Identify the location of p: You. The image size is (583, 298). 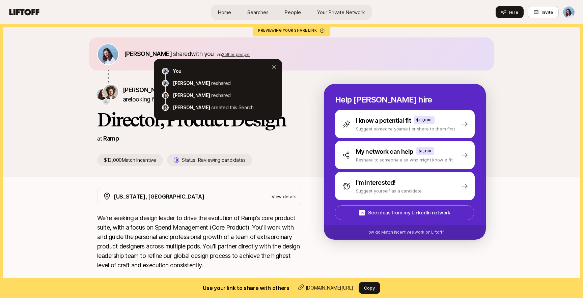
(177, 71).